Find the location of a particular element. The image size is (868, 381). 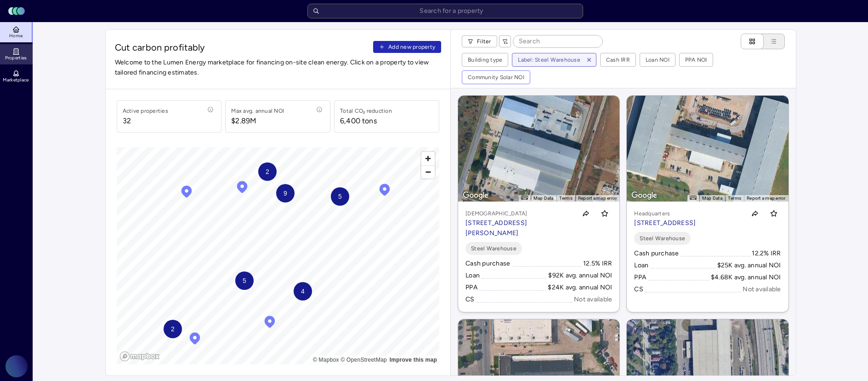

span: Properties is located at coordinates (16, 58).